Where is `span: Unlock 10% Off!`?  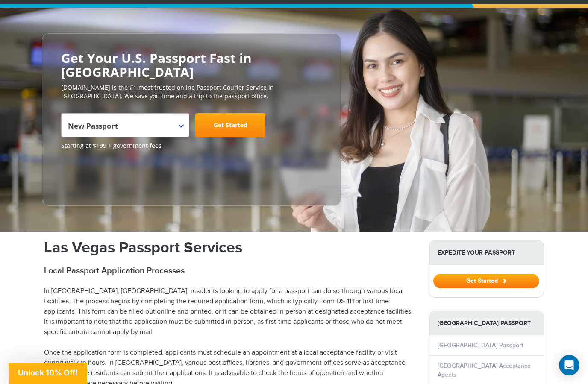
span: Unlock 10% Off! is located at coordinates (48, 372).